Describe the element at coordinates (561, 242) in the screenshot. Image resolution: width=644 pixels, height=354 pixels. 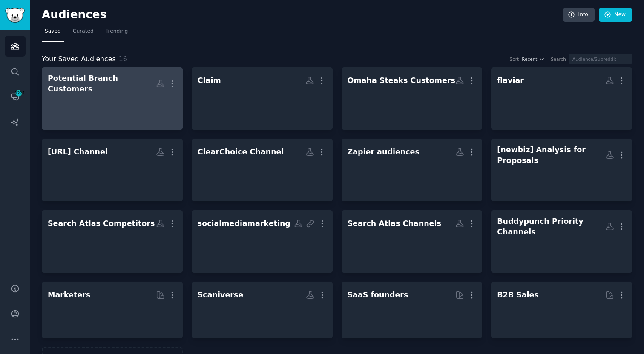
I see `a: Buddypunch Priority Channels` at that location.